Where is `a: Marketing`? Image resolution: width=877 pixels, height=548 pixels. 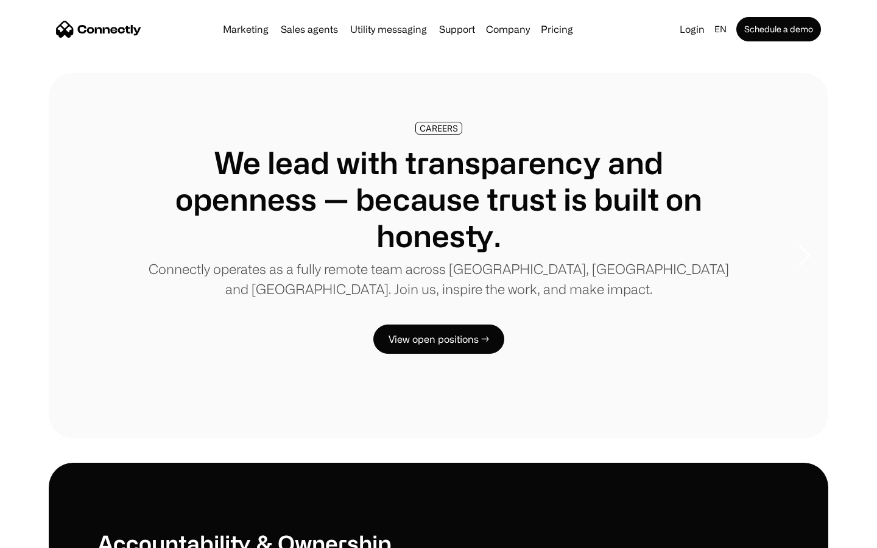 a: Marketing is located at coordinates (245, 29).